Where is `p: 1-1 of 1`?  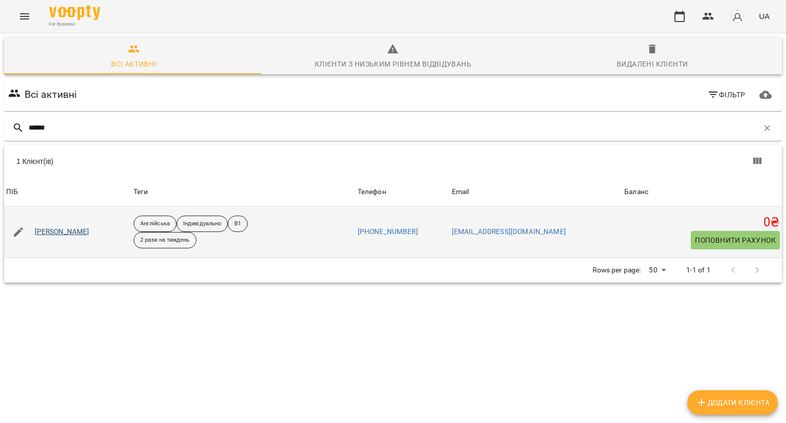
p: 1-1 of 1 is located at coordinates (699, 270).